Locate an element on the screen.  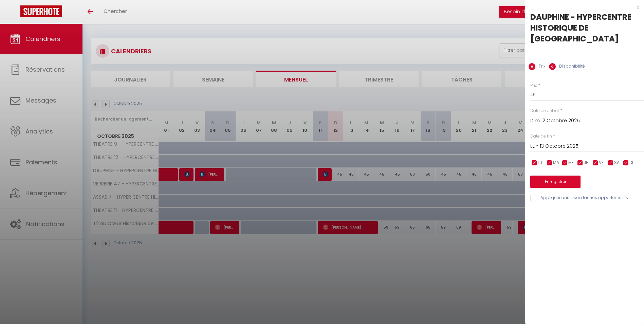
span: SA is located at coordinates (617, 163).